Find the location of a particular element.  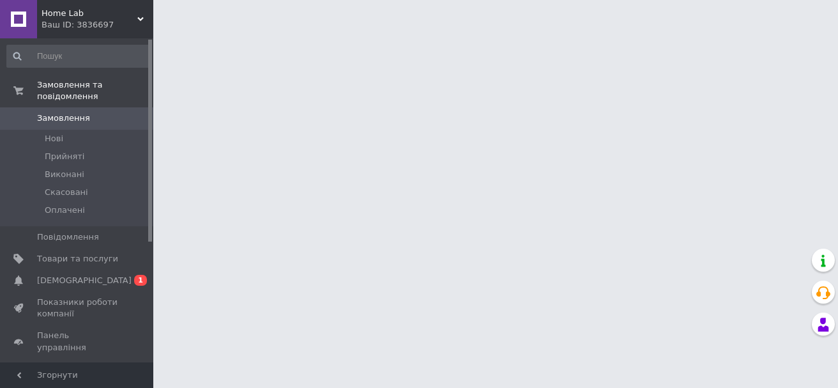

span: Замовлення is located at coordinates (63, 118).